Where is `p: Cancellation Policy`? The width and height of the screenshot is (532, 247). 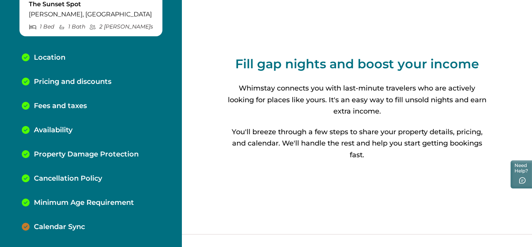
p: Cancellation Policy is located at coordinates (68, 178).